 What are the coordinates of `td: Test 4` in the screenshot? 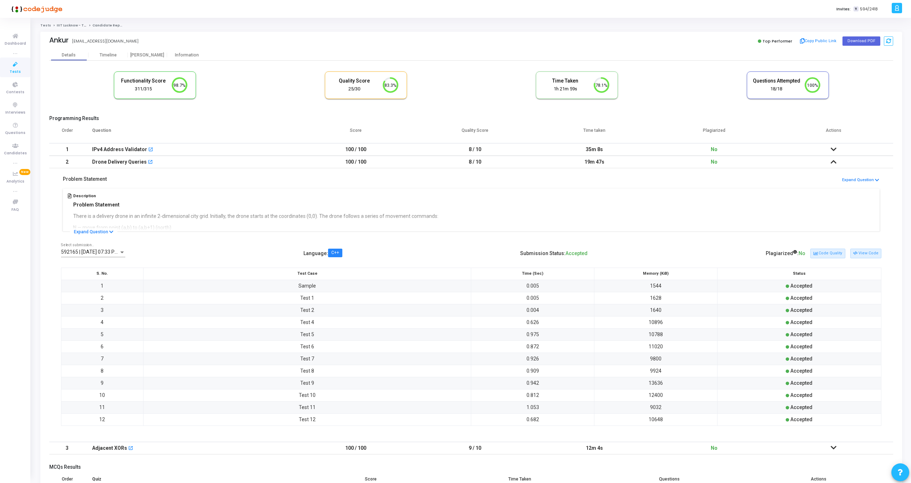 It's located at (307, 322).